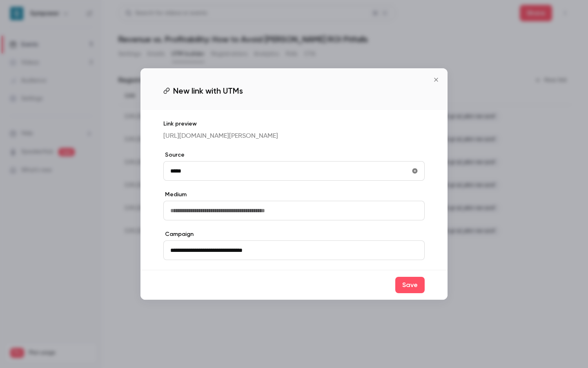 Image resolution: width=588 pixels, height=368 pixels. Describe the element at coordinates (294, 155) in the screenshot. I see `label: Source` at that location.